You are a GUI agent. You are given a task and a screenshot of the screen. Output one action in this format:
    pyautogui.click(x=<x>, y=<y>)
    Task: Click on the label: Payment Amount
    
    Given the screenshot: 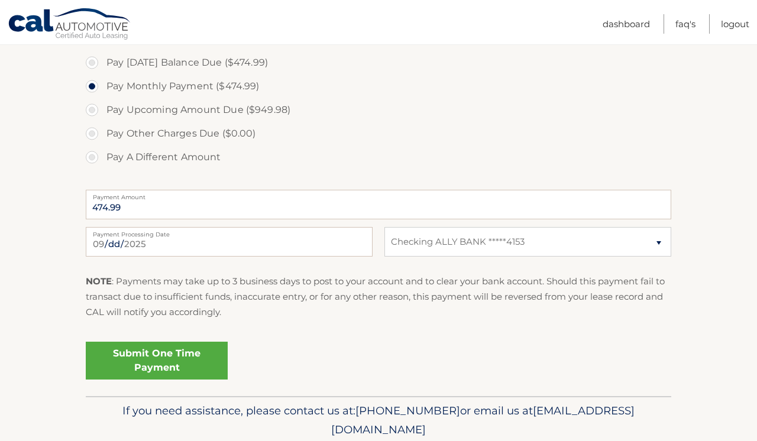 What is the action you would take?
    pyautogui.click(x=378, y=195)
    